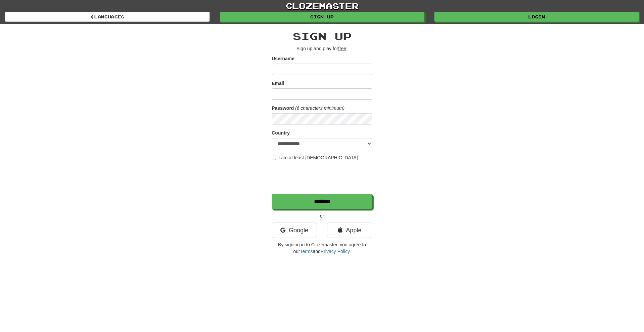  What do you see at coordinates (322, 248) in the screenshot?
I see `p: By signing in to Clozemaster, you agree to our and .` at bounding box center [322, 248].